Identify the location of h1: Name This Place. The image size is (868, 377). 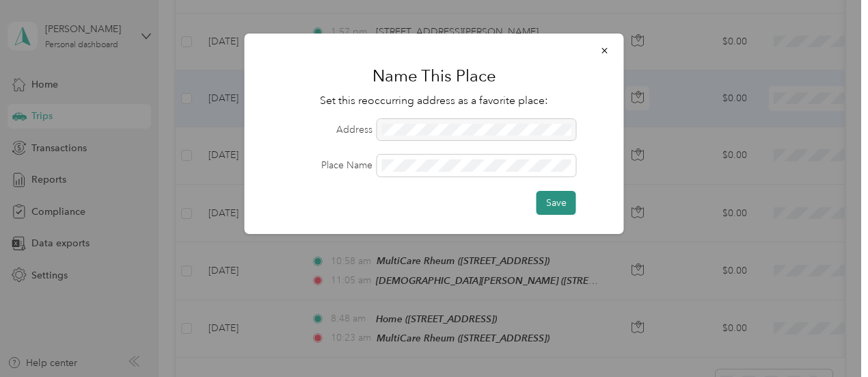
(434, 76).